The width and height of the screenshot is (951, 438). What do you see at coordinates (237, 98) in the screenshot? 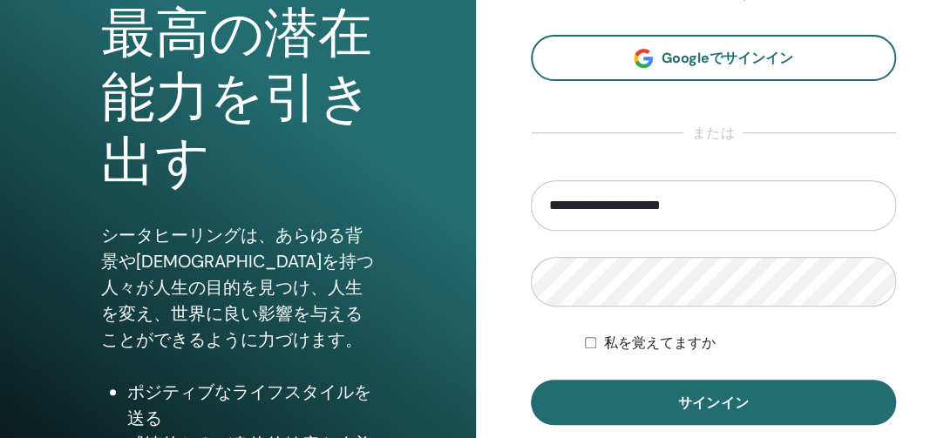
I see `font: 最高の潜在能力を引き出す` at bounding box center [237, 98].